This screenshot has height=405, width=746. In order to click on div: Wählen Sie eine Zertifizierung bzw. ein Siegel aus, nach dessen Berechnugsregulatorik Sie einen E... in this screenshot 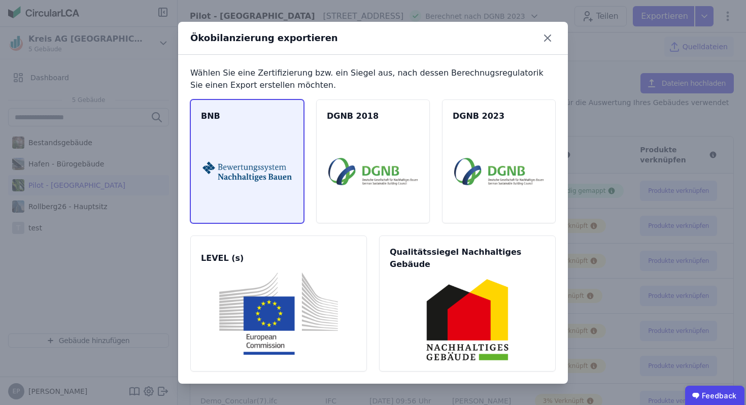, I will do `click(373, 79)`.